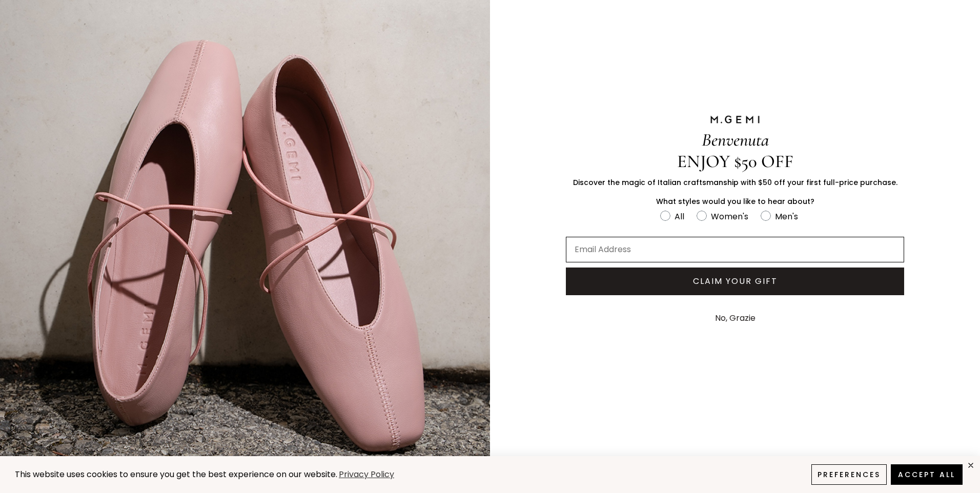 This screenshot has width=980, height=493. Describe the element at coordinates (729, 216) in the screenshot. I see `div: Women's` at that location.